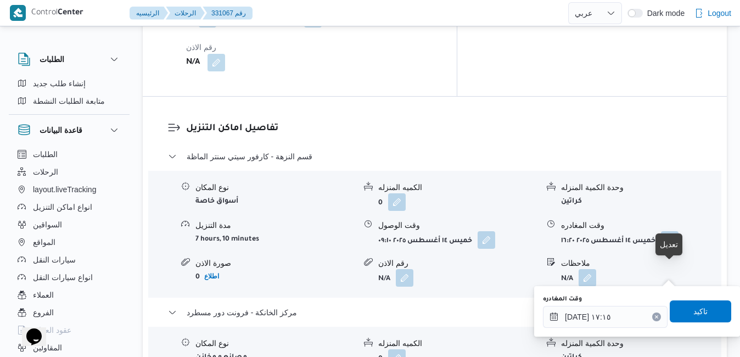 The height and width of the screenshot is (357, 740). I want to click on button: متابعة الطلبات النشطة, so click(69, 101).